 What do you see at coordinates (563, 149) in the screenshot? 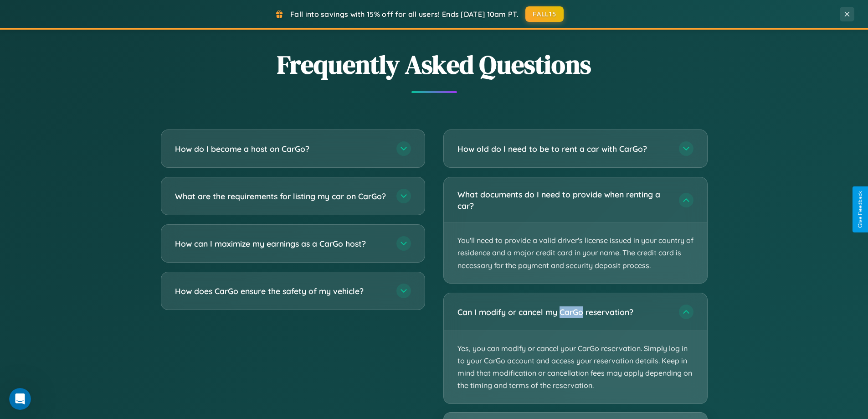
I see `h3: How old do I need to be to rent a car with CarGo?` at bounding box center [563, 149].